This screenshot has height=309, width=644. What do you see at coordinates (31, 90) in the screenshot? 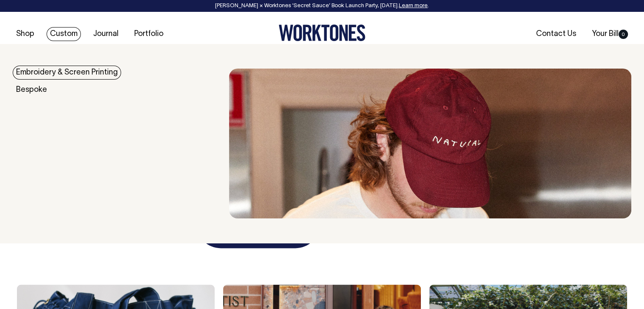
I see `a: Bespoke` at bounding box center [31, 90].